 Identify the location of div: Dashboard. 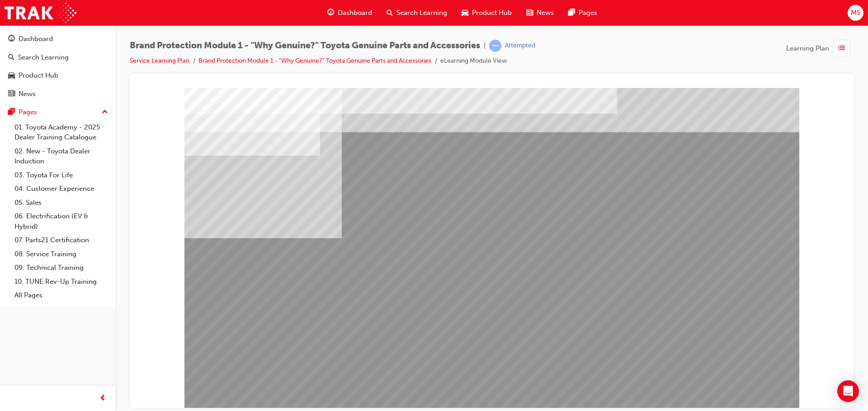
(36, 39).